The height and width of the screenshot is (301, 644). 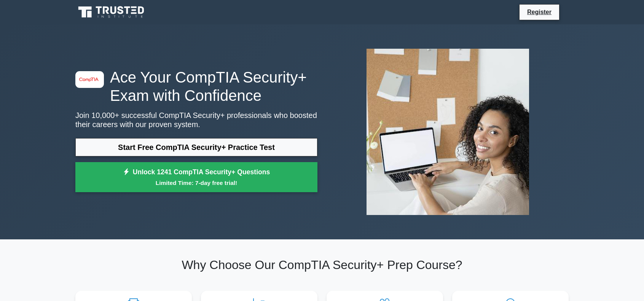 I want to click on a: Register, so click(x=539, y=12).